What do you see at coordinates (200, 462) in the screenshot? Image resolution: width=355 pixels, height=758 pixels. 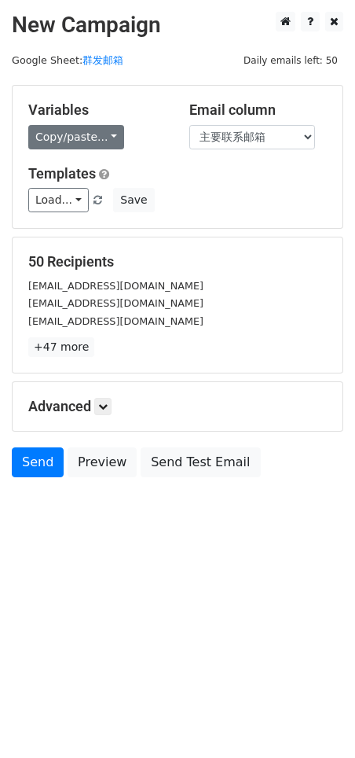 I see `a: Send Test Email` at bounding box center [200, 462].